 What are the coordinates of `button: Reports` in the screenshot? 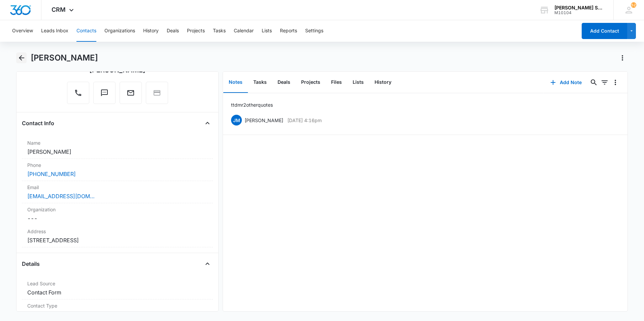 It's located at (288, 31).